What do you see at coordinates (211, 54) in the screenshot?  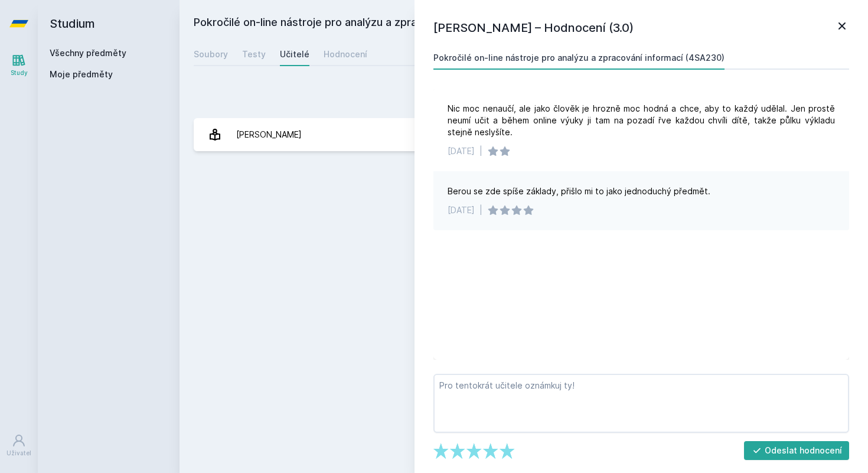 I see `a: Soubory` at bounding box center [211, 54].